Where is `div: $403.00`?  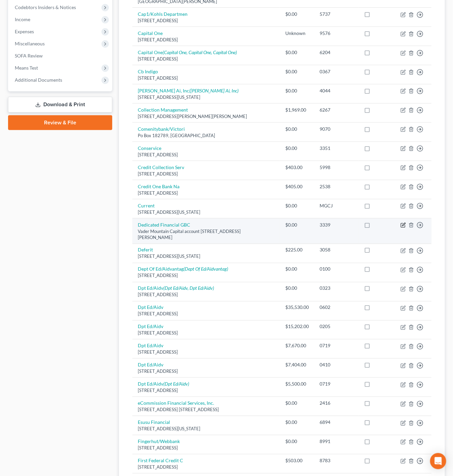 div: $403.00 is located at coordinates (297, 167).